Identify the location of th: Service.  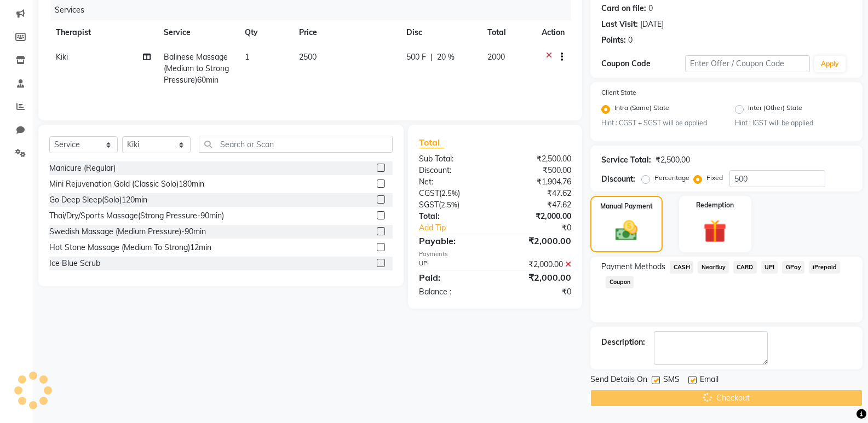
(198, 32).